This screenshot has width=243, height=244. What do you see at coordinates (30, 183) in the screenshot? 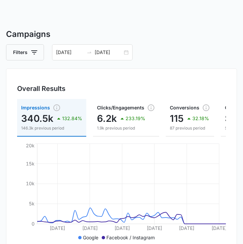
I see `tspan: 10k` at bounding box center [30, 183].